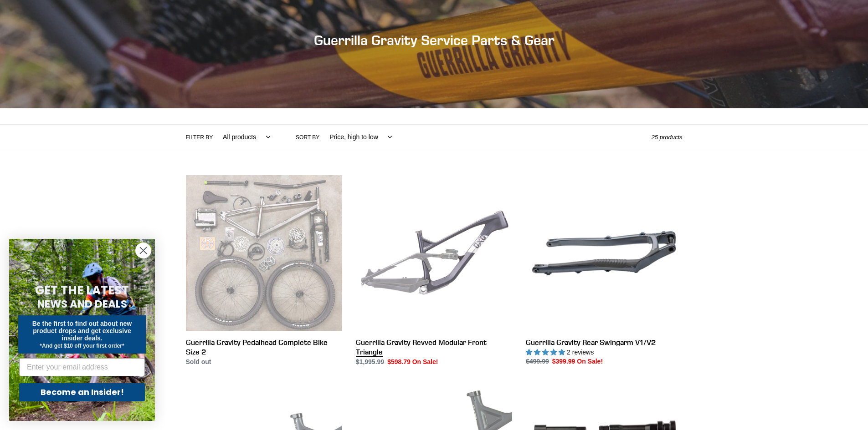 The width and height of the screenshot is (868, 430). What do you see at coordinates (200, 137) in the screenshot?
I see `label: Filter by` at bounding box center [200, 137].